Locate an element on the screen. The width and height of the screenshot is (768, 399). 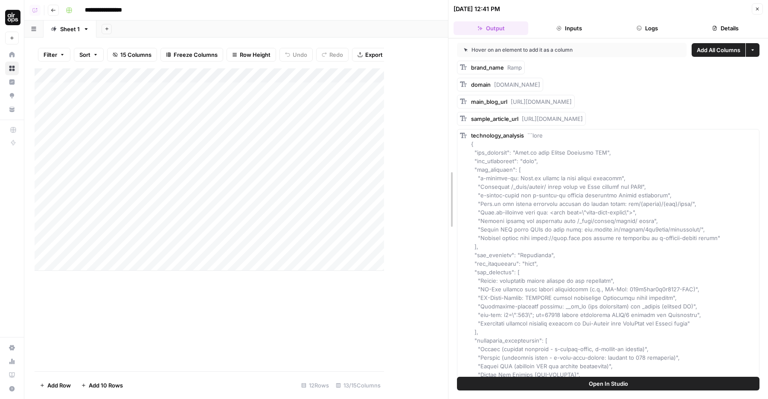
button: Add Row is located at coordinates (55, 385).